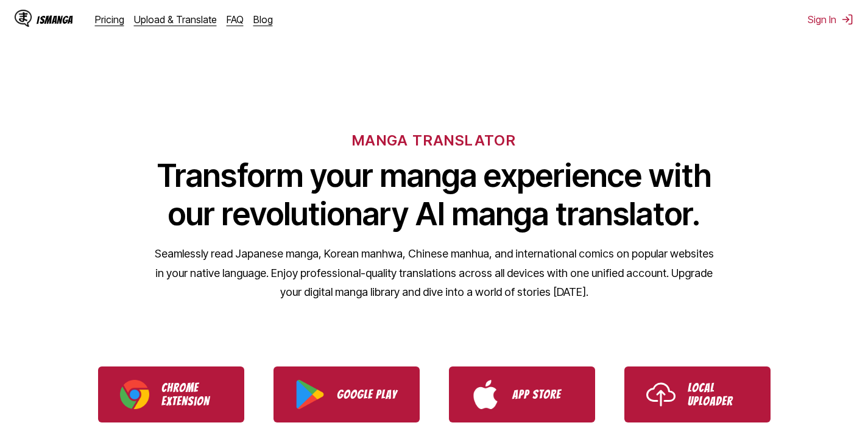 The width and height of the screenshot is (868, 445). What do you see at coordinates (718, 394) in the screenshot?
I see `p: Local Uploader` at bounding box center [718, 394].